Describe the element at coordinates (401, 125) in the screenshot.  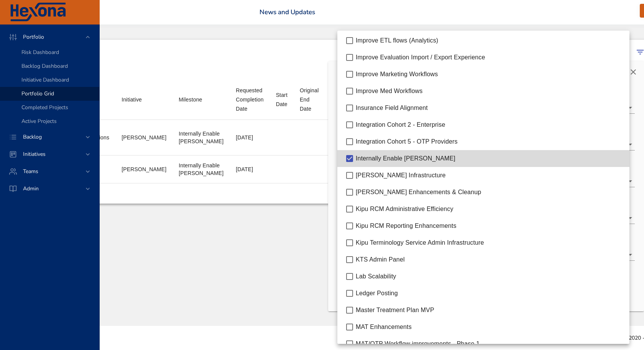
I see `span: Integration Cohort 2 - Enterprise` at that location.